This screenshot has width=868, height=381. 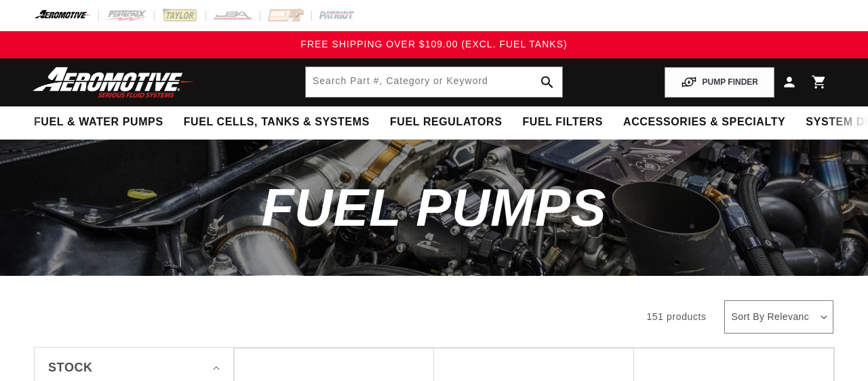 What do you see at coordinates (433, 44) in the screenshot?
I see `span: FREE SHIPPING OVER $109.00 (EXCL. FUEL TANKS)` at bounding box center [433, 44].